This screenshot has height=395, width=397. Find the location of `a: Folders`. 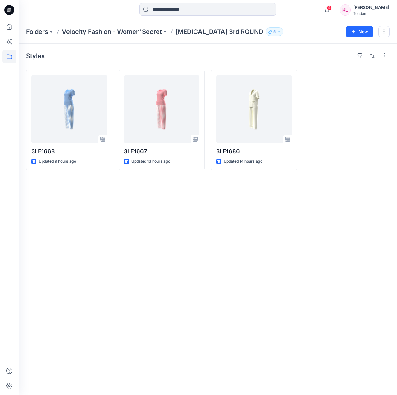

a: Folders is located at coordinates (37, 32).